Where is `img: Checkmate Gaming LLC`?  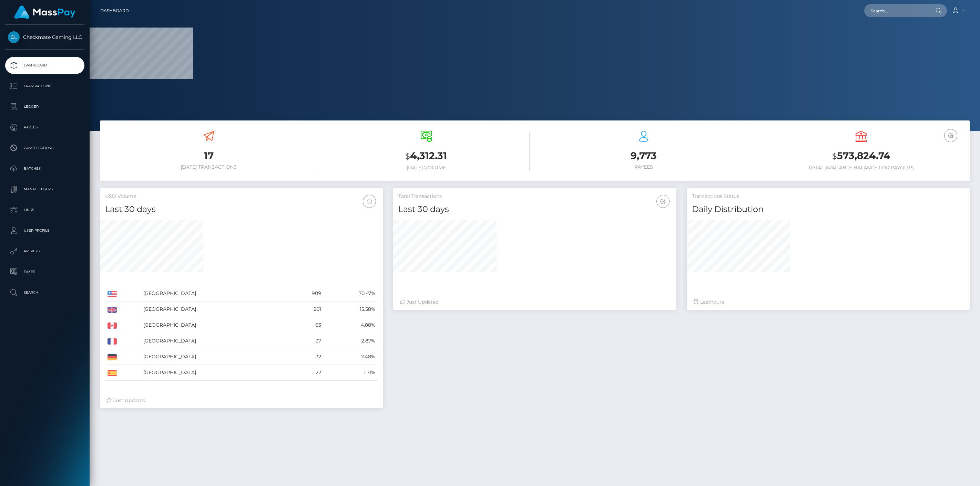 img: Checkmate Gaming LLC is located at coordinates (14, 38).